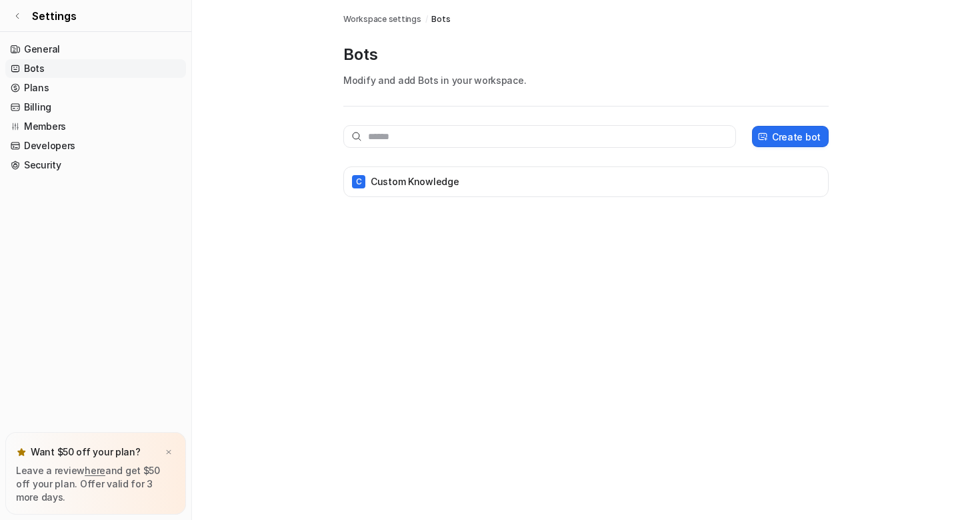 Image resolution: width=980 pixels, height=520 pixels. What do you see at coordinates (21, 453) in the screenshot?
I see `img: star` at bounding box center [21, 453].